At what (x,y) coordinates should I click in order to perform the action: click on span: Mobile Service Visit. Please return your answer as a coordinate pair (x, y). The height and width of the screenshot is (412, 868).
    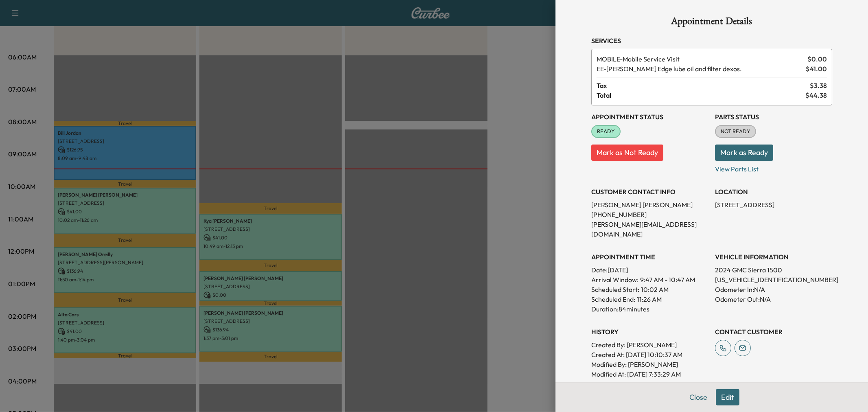
    Looking at the image, I should click on (701, 59).